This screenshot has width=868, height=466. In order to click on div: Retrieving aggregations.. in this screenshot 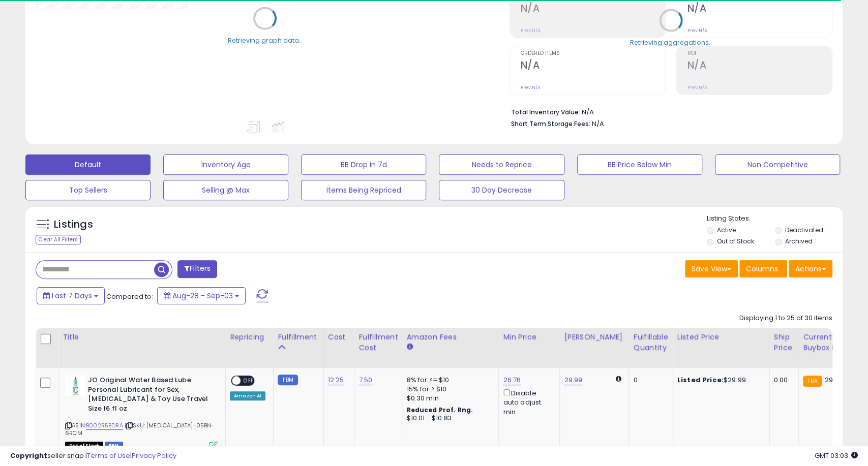, I will do `click(670, 42)`.